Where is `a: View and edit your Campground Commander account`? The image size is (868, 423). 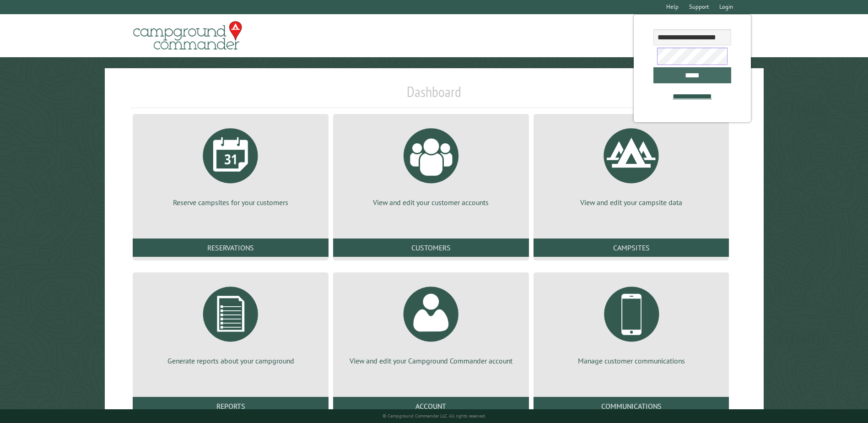 a: View and edit your Campground Commander account is located at coordinates (431, 323).